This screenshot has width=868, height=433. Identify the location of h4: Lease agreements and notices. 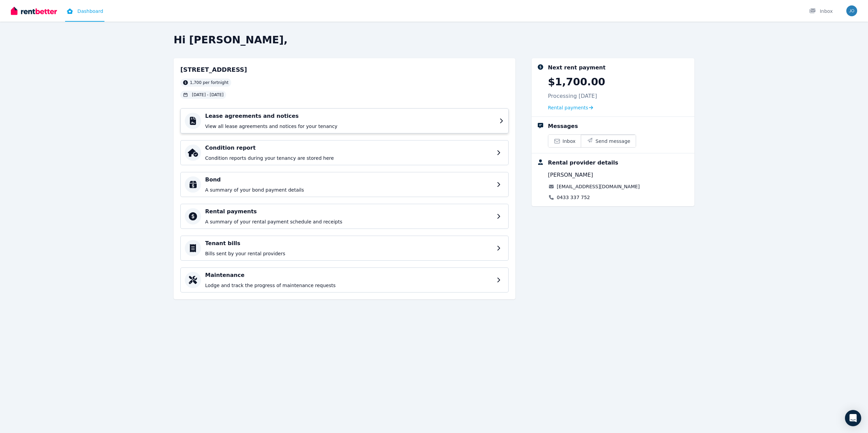
(350, 116).